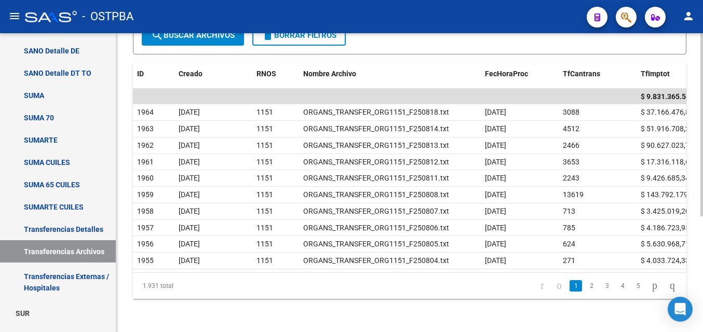 The width and height of the screenshot is (703, 332). Describe the element at coordinates (145, 244) in the screenshot. I see `span: 1956` at that location.